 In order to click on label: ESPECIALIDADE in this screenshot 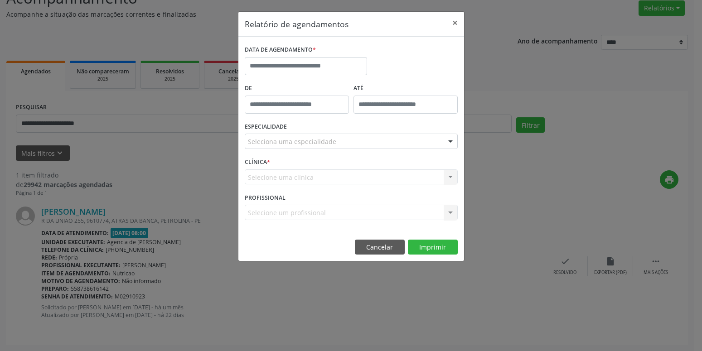, I will do `click(266, 127)`.